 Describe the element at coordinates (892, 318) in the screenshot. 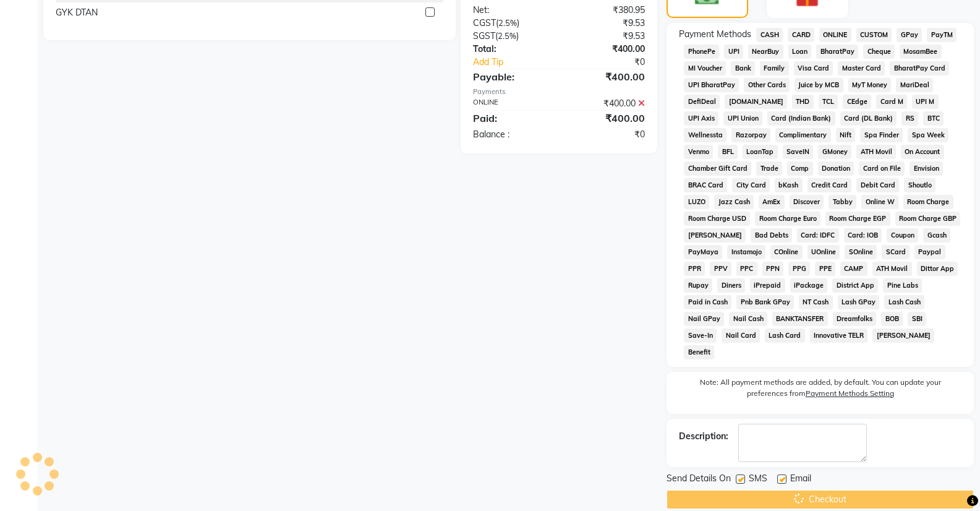

I see `span: BOB` at that location.